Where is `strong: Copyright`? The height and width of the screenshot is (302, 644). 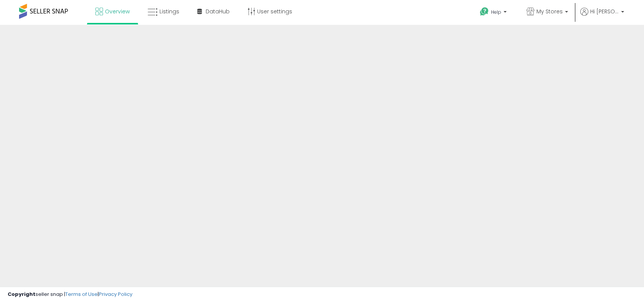
strong: Copyright is located at coordinates (21, 294).